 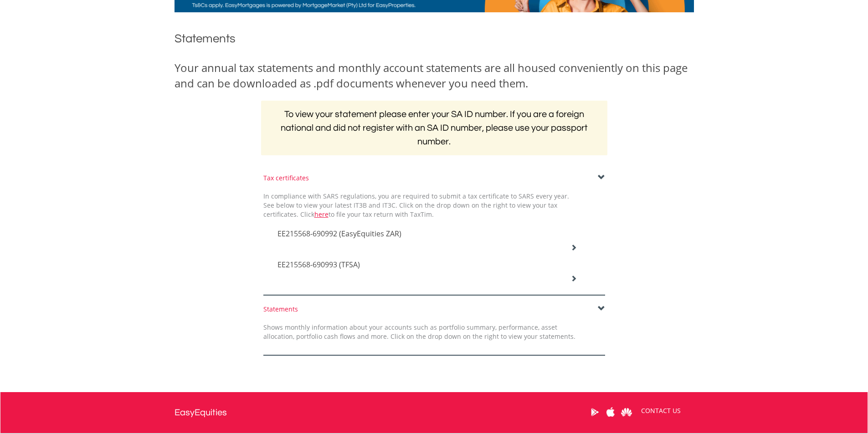 What do you see at coordinates (611, 412) in the screenshot?
I see `a: Apple` at bounding box center [611, 412].